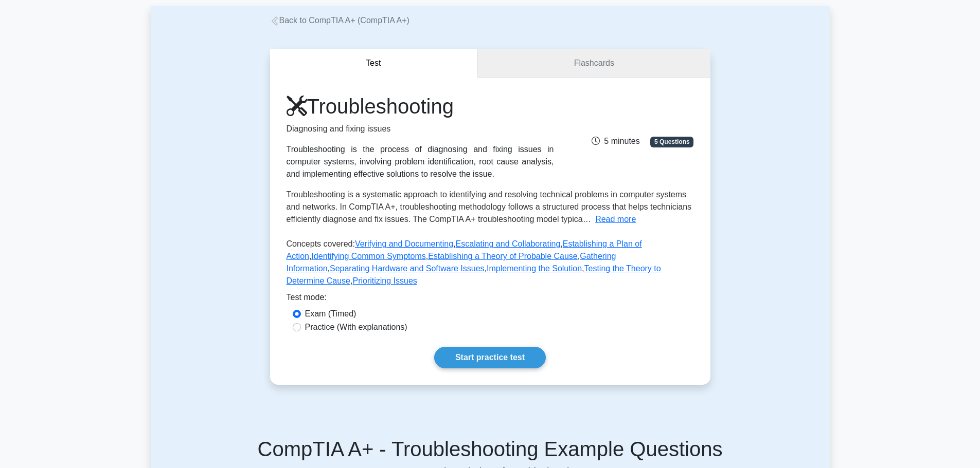 The width and height of the screenshot is (980, 468). I want to click on a: Back to CompTIA A+ (CompTIA A+), so click(339, 20).